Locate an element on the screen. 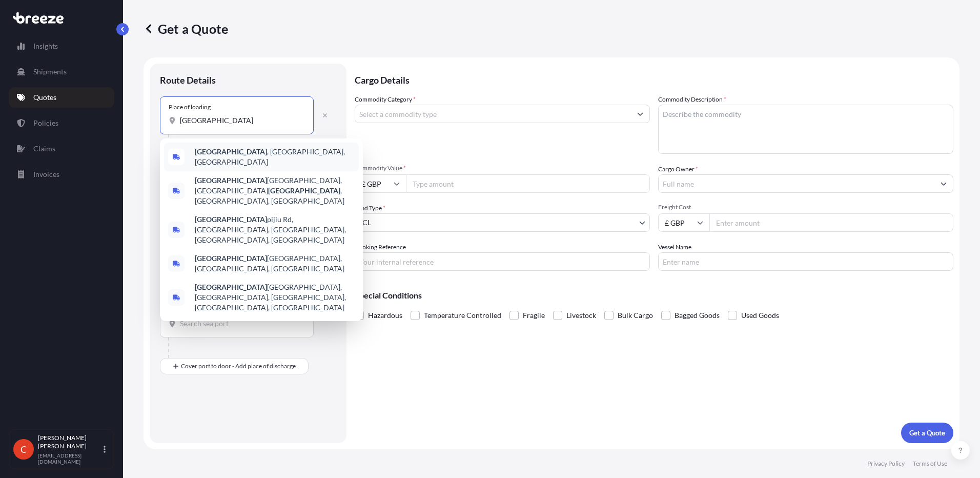 Image resolution: width=980 pixels, height=478 pixels. p: Route Details is located at coordinates (188, 80).